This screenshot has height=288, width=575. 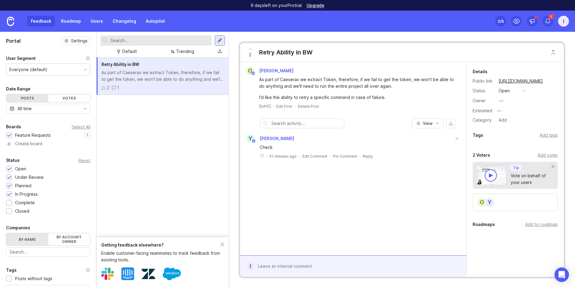 I want to click on img: Salesforce logo, so click(x=172, y=273).